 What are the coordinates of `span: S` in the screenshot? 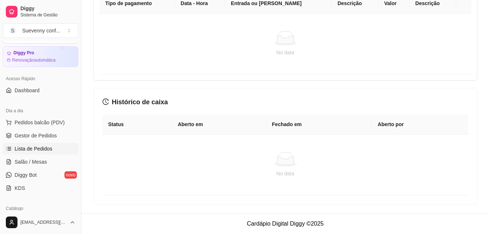 It's located at (13, 31).